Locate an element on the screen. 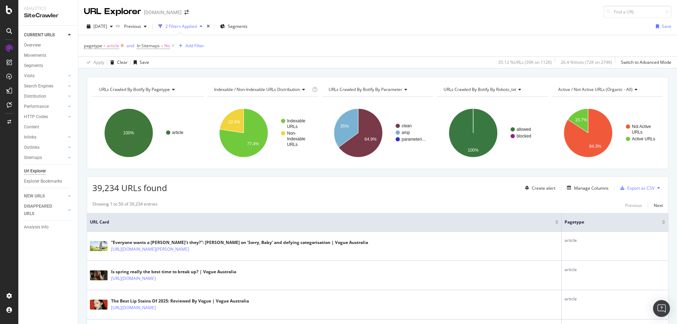 This screenshot has height=324, width=677. text: amp is located at coordinates (406, 133).